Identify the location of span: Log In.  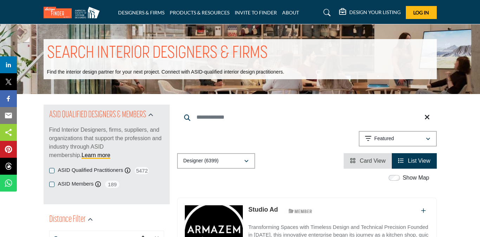
(421, 12).